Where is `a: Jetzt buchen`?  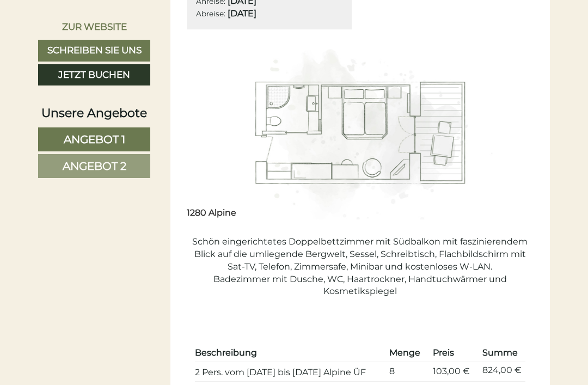
a: Jetzt buchen is located at coordinates (94, 75).